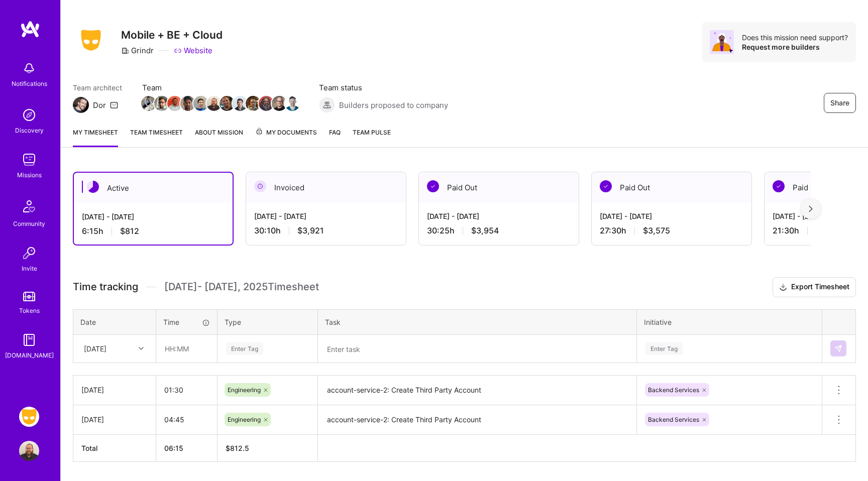  I want to click on th: 06:15, so click(187, 448).